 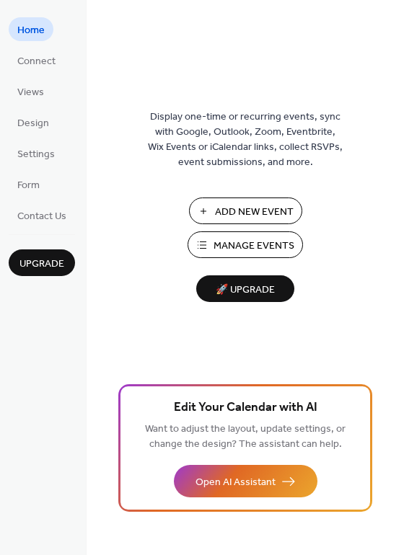 I want to click on span: Open AI Assistant, so click(x=235, y=482).